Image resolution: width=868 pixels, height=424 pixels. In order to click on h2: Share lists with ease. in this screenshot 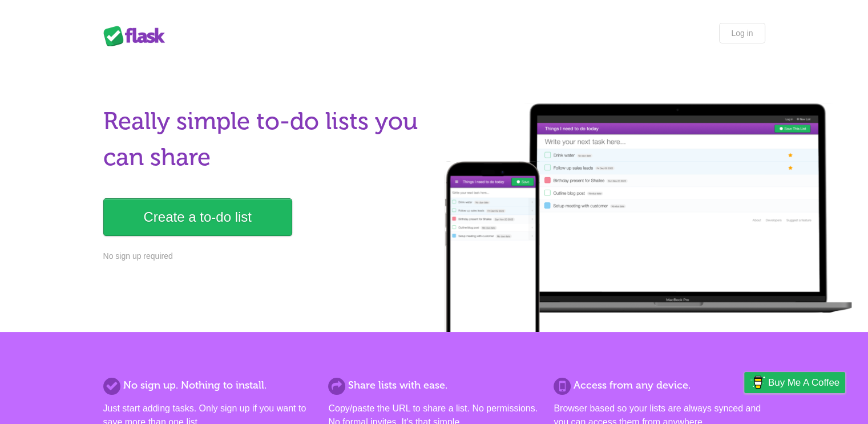, I will do `click(433, 385)`.